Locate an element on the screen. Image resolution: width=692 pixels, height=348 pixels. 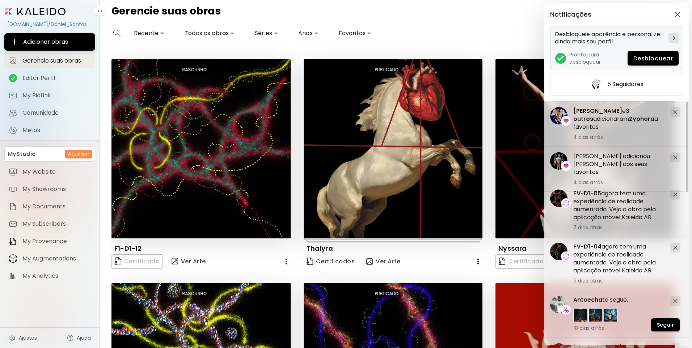
span: Antoecha is located at coordinates (587, 300).